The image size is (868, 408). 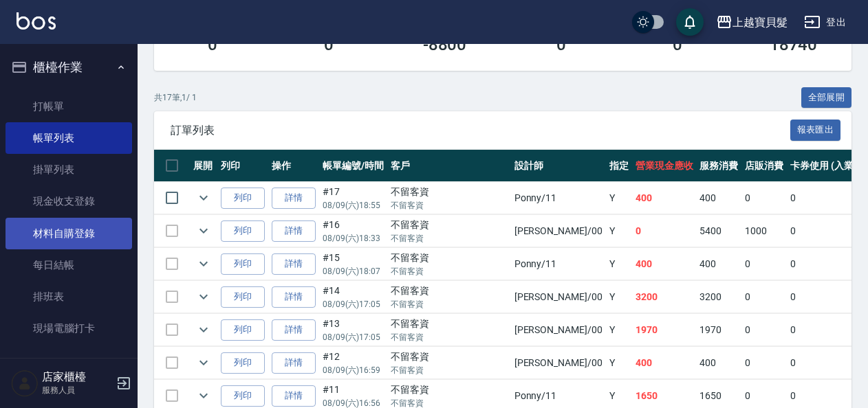 What do you see at coordinates (353, 298) in the screenshot?
I see `td: #14` at bounding box center [353, 298].